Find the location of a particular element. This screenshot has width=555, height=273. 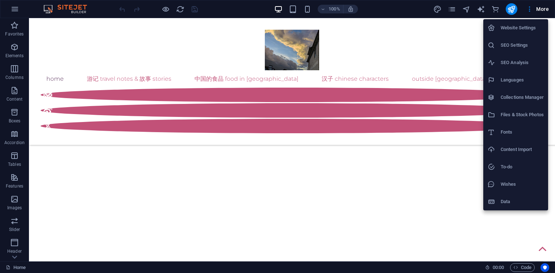

h6: SEO Analysis is located at coordinates (522, 63).